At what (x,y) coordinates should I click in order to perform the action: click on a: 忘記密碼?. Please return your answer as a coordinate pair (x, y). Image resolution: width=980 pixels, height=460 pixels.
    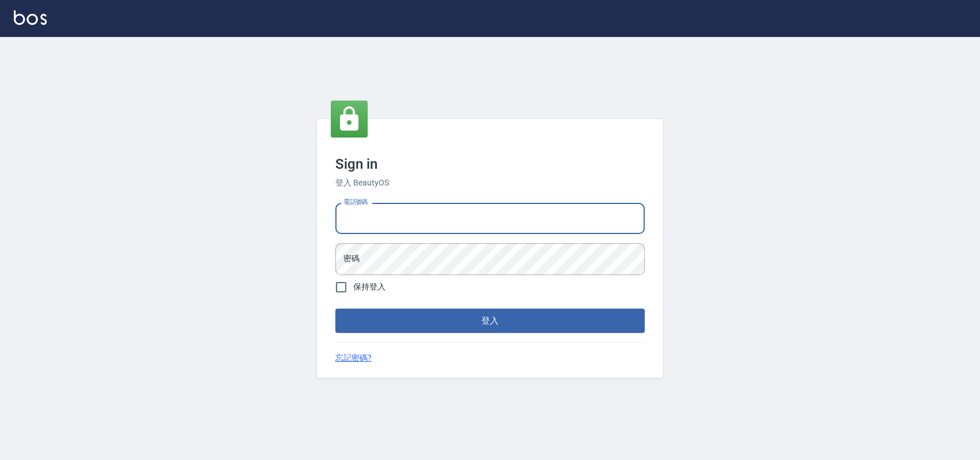
    Looking at the image, I should click on (353, 357).